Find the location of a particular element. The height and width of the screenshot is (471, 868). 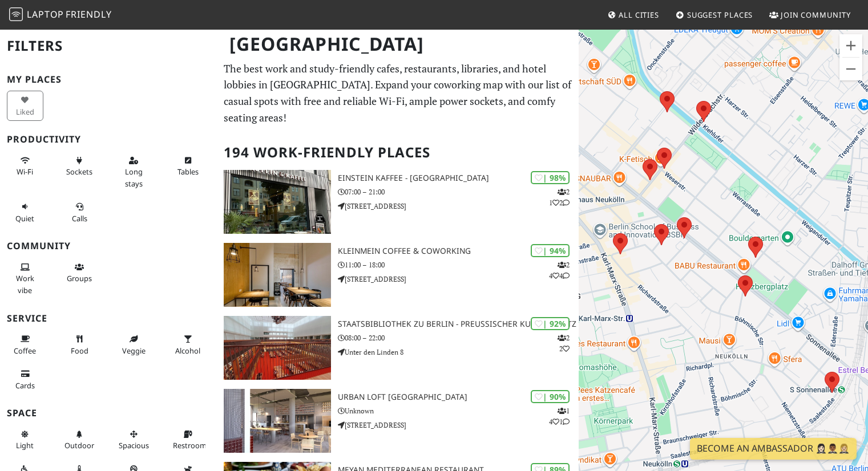

p: 07:00 – 21:00 is located at coordinates (458, 192).